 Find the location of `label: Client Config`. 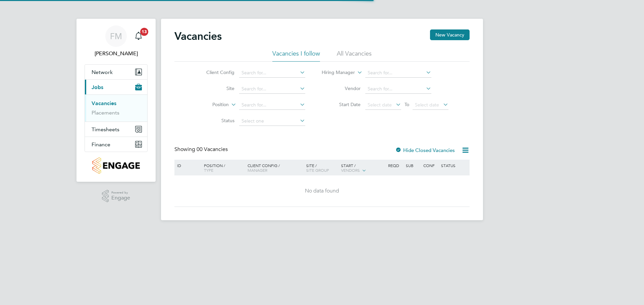

label: Client Config is located at coordinates (215, 73).